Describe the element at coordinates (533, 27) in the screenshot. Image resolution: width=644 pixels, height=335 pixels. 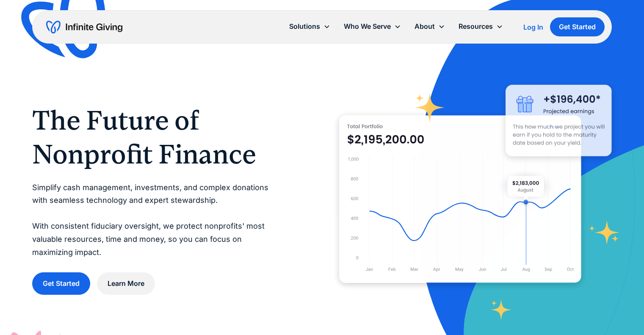
I see `div: Log In` at that location.